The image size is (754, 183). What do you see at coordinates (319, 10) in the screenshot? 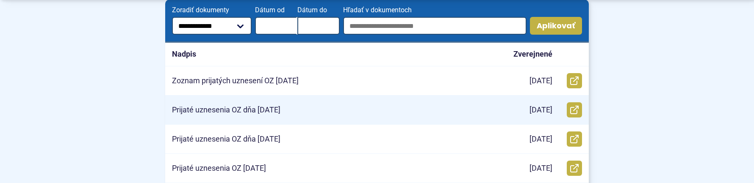
I see `span: Dátum do` at bounding box center [319, 10].